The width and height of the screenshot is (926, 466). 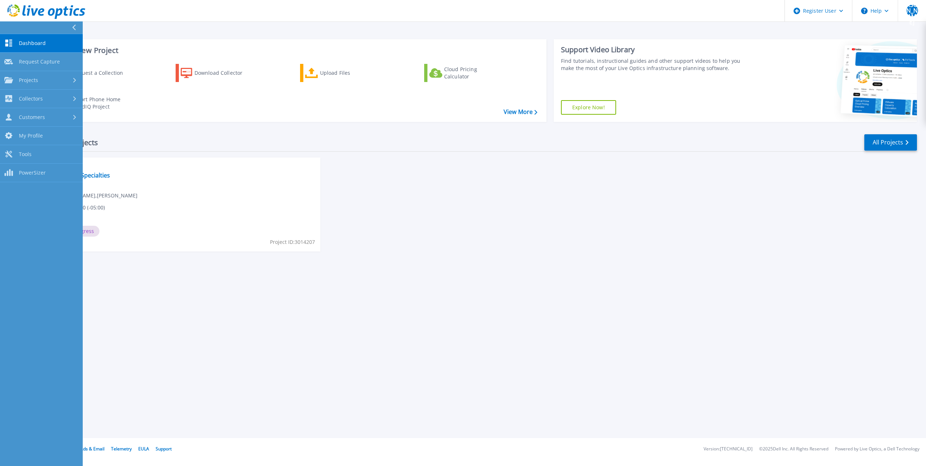 What do you see at coordinates (32, 43) in the screenshot?
I see `span: Dashboard` at bounding box center [32, 43].